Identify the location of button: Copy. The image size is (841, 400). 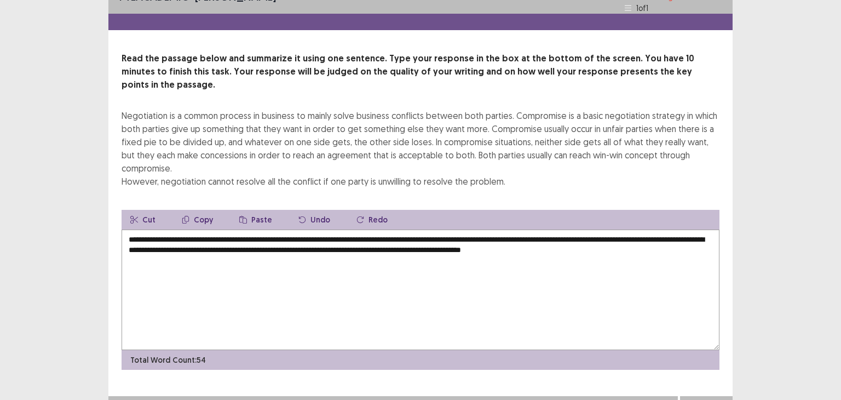
(197, 220).